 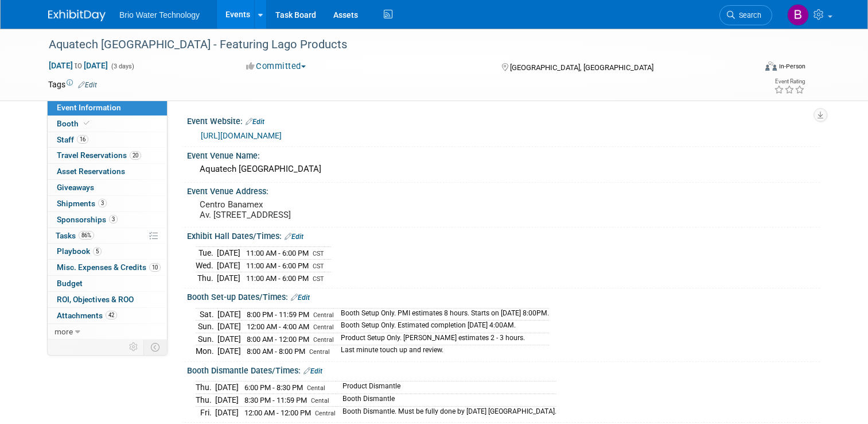 I want to click on div: Event Format, so click(x=750, y=68).